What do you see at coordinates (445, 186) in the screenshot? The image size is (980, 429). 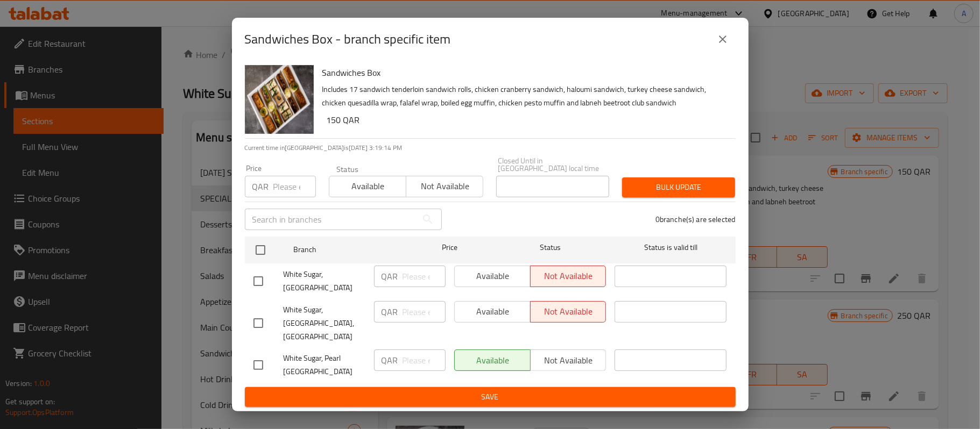 I see `span: Not available` at bounding box center [445, 186].